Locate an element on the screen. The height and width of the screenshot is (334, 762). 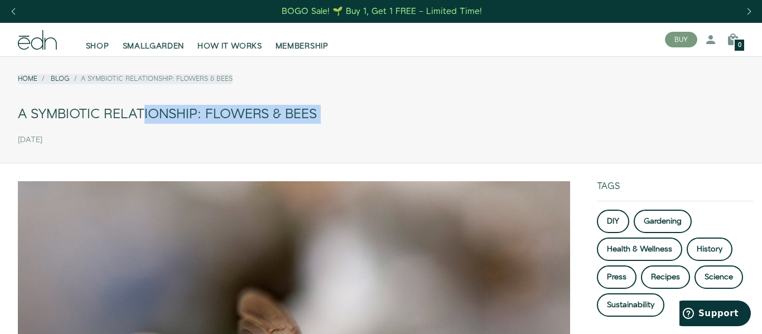
nav: breadcrumbs is located at coordinates (125, 79).